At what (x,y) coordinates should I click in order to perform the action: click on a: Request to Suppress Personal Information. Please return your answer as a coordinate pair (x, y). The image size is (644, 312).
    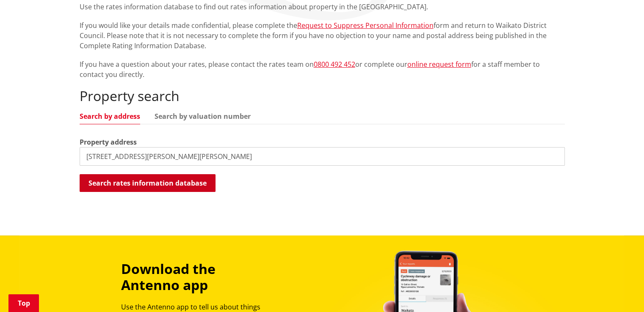
    Looking at the image, I should click on (365, 26).